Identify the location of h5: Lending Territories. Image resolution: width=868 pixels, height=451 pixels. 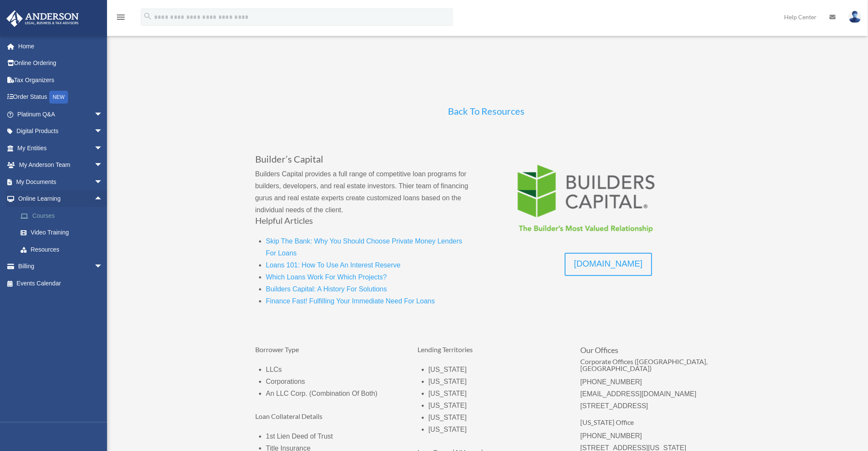
(487, 352).